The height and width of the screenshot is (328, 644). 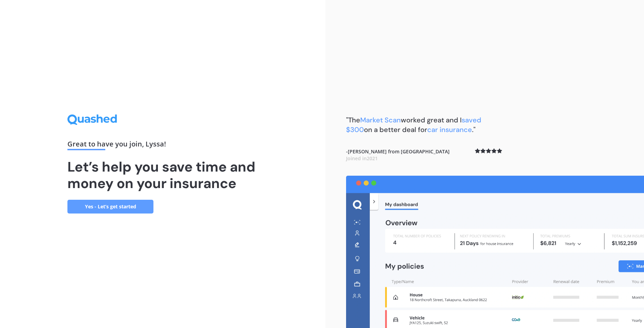 I want to click on span: saved $300, so click(x=414, y=125).